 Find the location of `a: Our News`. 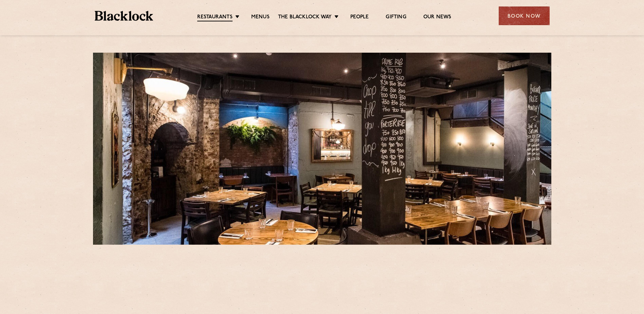

a: Our News is located at coordinates (437, 17).